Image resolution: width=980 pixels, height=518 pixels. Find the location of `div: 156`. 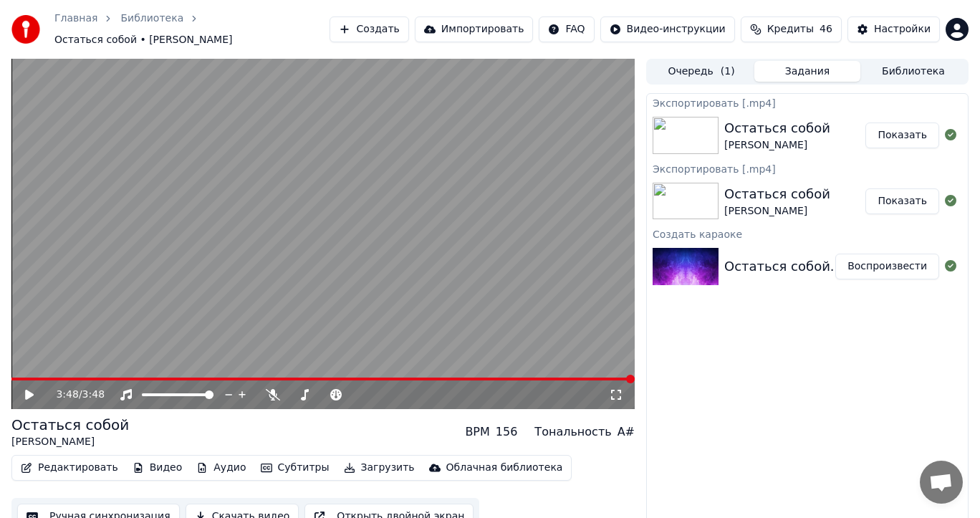

div: 156 is located at coordinates (506, 432).